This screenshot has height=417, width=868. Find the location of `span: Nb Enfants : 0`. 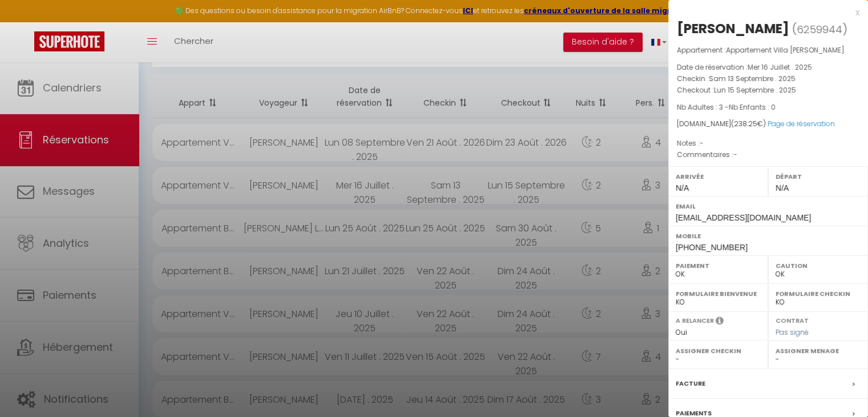

span: Nb Enfants : 0 is located at coordinates (752, 107).